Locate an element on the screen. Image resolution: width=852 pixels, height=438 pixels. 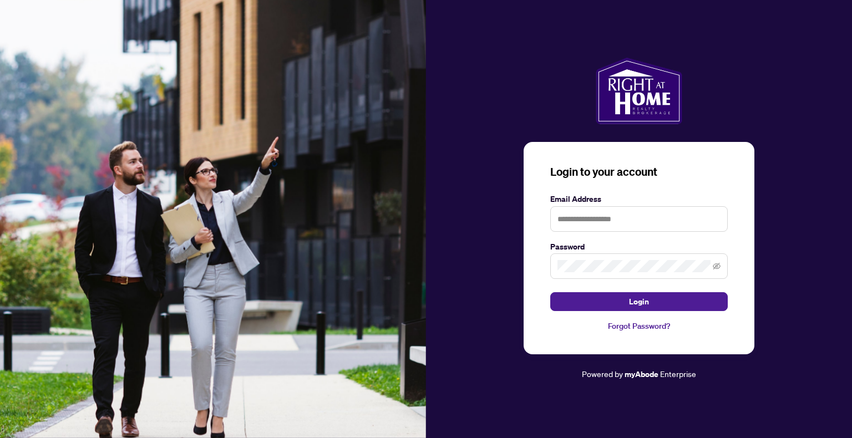
label: Password is located at coordinates (639, 247).